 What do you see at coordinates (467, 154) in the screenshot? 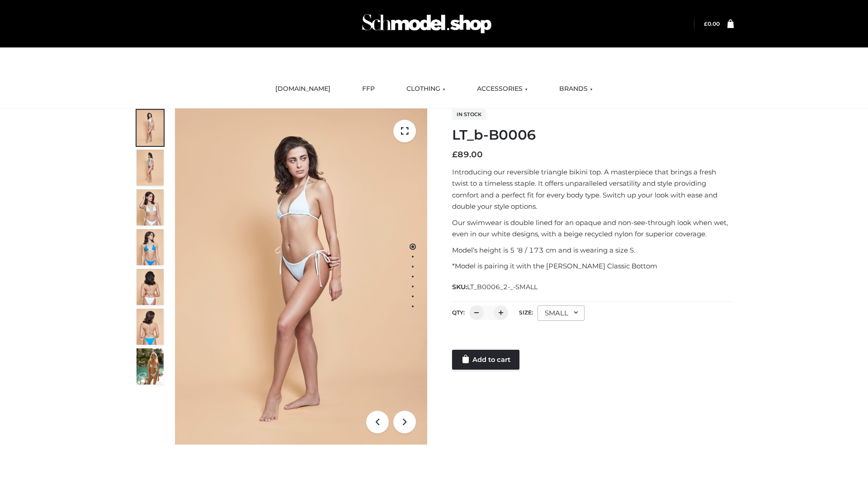
I see `bdi: 89.00` at bounding box center [467, 154].